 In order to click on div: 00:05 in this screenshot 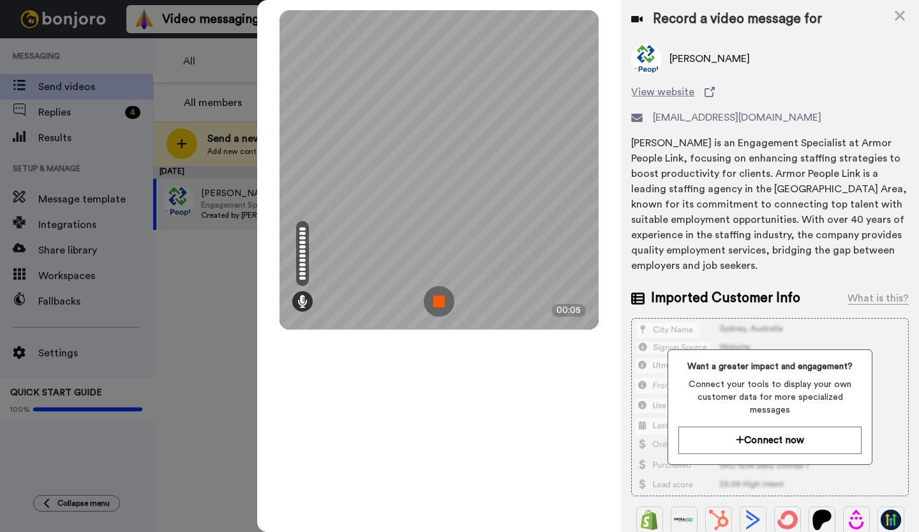, I will do `click(569, 310)`.